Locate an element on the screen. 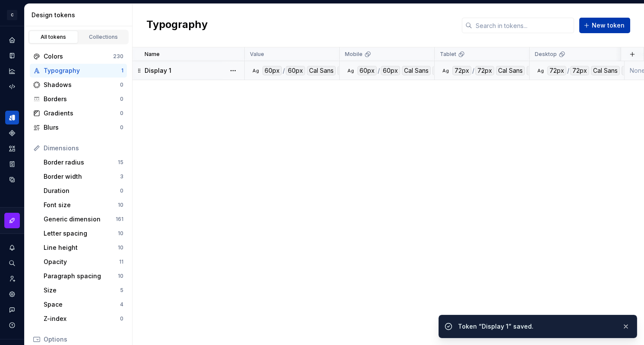  div: Invite team is located at coordinates (12, 279).